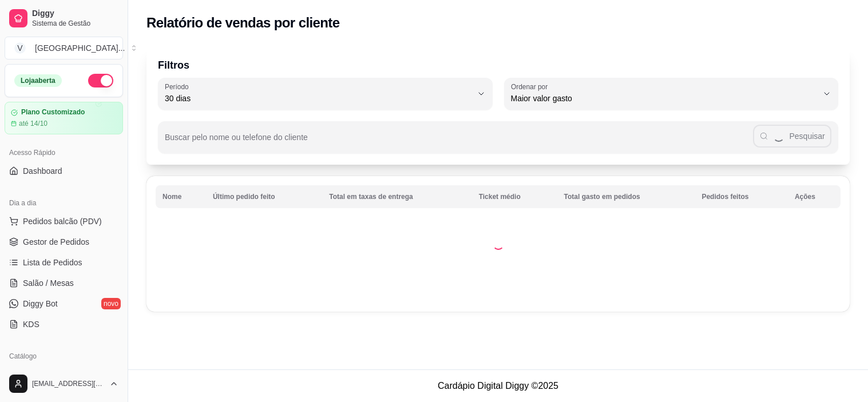 The width and height of the screenshot is (868, 402). I want to click on span: V, so click(20, 48).